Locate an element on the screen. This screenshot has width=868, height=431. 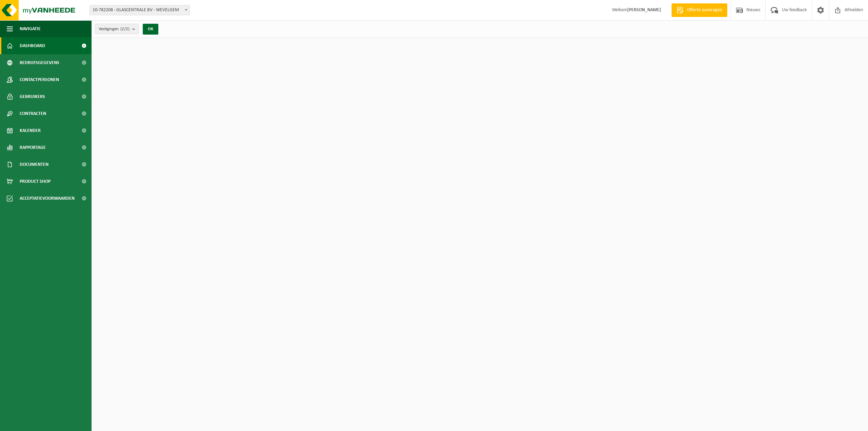
count: (2/2) is located at coordinates (124, 29).